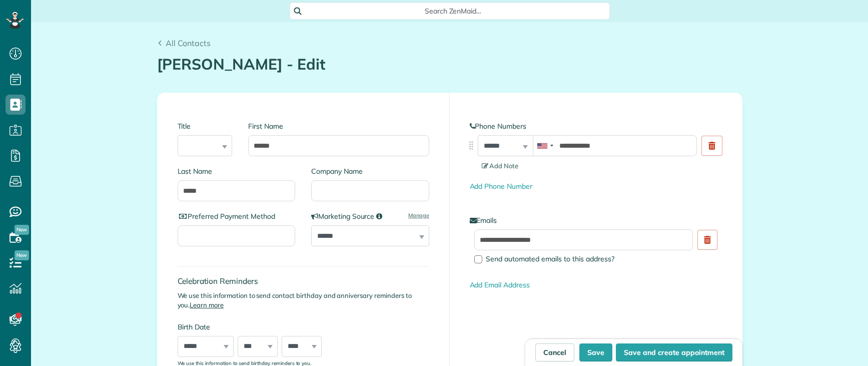 This screenshot has width=868, height=366. I want to click on img: drag_indicator-119b368615184ecde3eda3c64c821f6cf29d3e2b97b89ee44bc31753036683e5.png, so click(471, 145).